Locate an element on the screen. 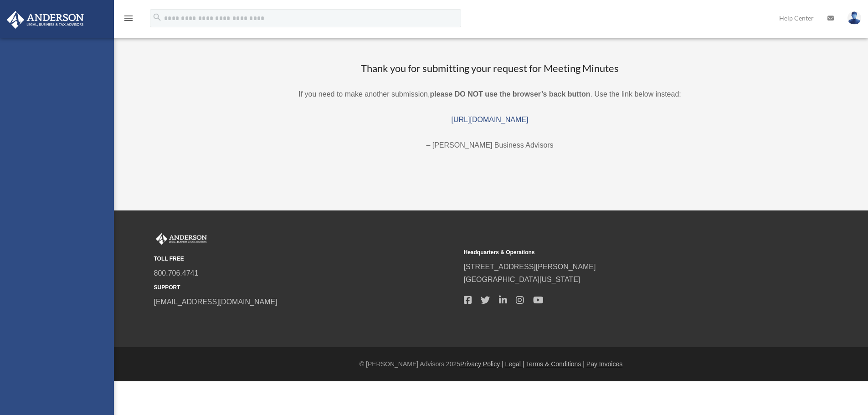 The height and width of the screenshot is (415, 868). a: Legal | is located at coordinates (515, 364).